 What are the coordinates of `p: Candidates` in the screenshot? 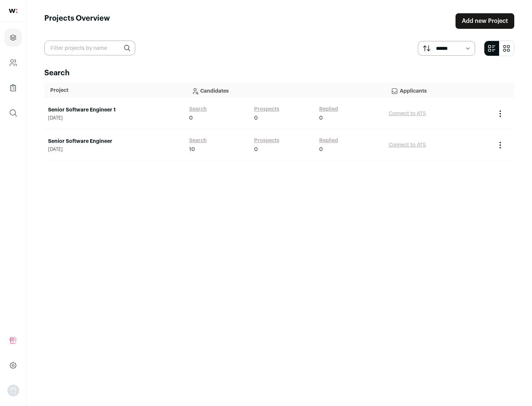 It's located at (285, 91).